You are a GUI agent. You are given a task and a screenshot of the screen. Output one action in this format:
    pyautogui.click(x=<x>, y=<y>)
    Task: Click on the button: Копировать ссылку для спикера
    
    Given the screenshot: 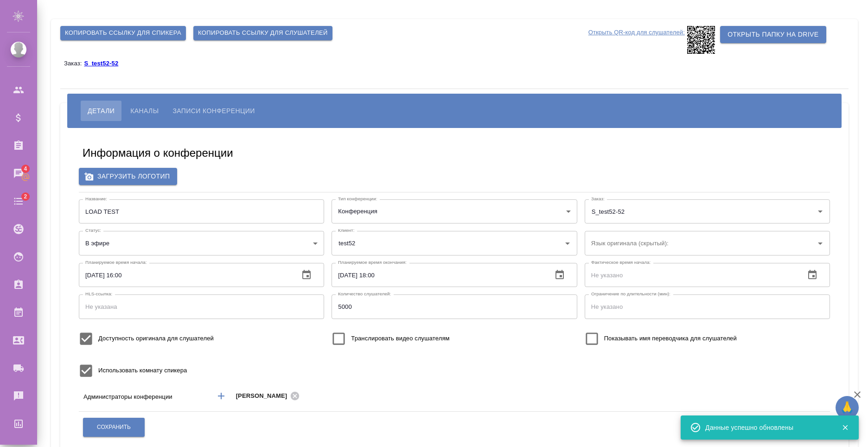 What is the action you would take?
    pyautogui.click(x=123, y=33)
    